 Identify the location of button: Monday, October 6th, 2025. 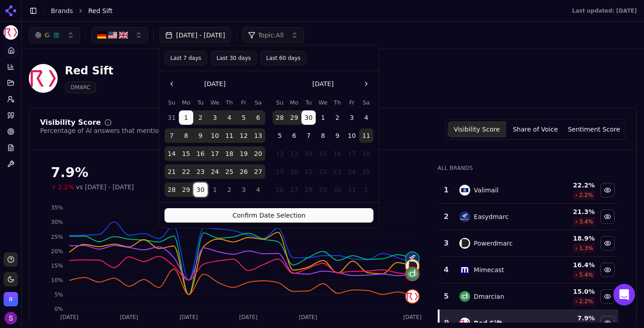
(294, 136).